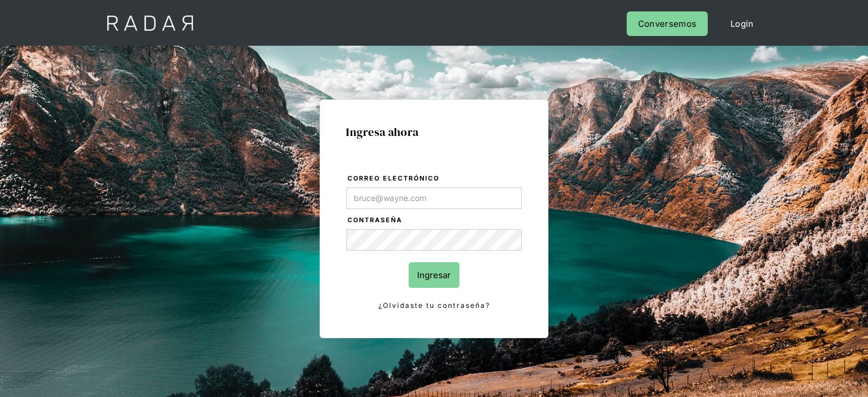  I want to click on input: bruce@wayne.com, so click(434, 198).